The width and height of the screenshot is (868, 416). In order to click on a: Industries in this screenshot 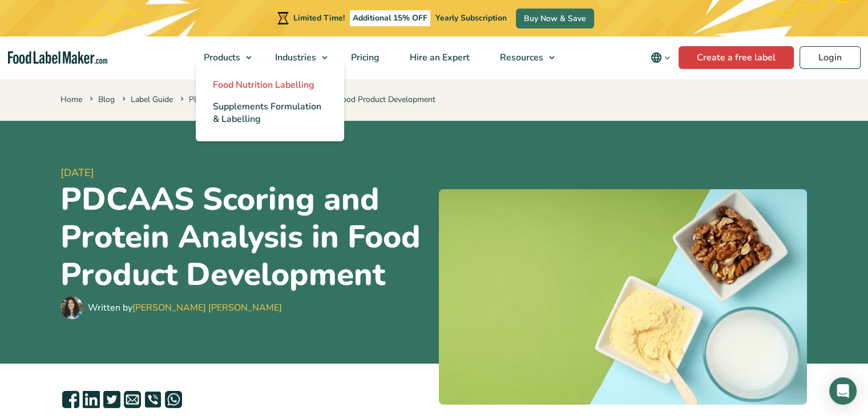, I will do `click(296, 58)`.